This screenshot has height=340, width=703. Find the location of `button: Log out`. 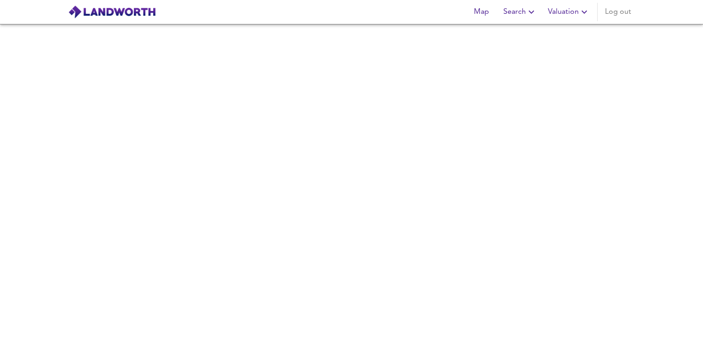

button: Log out is located at coordinates (618, 12).